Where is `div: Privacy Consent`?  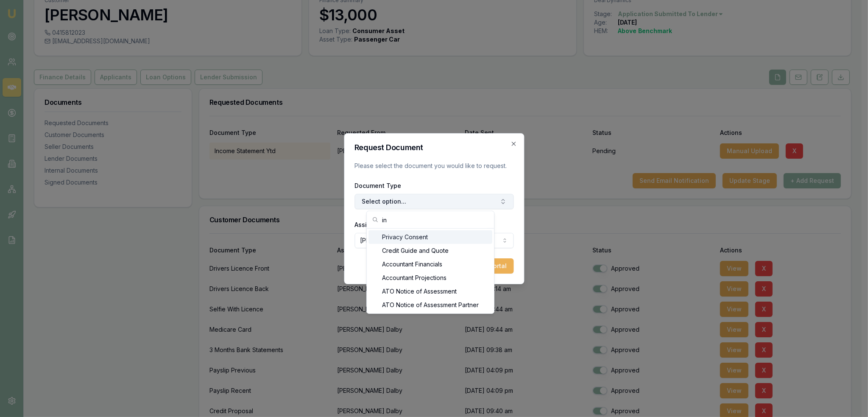
div: Privacy Consent is located at coordinates (430, 237).